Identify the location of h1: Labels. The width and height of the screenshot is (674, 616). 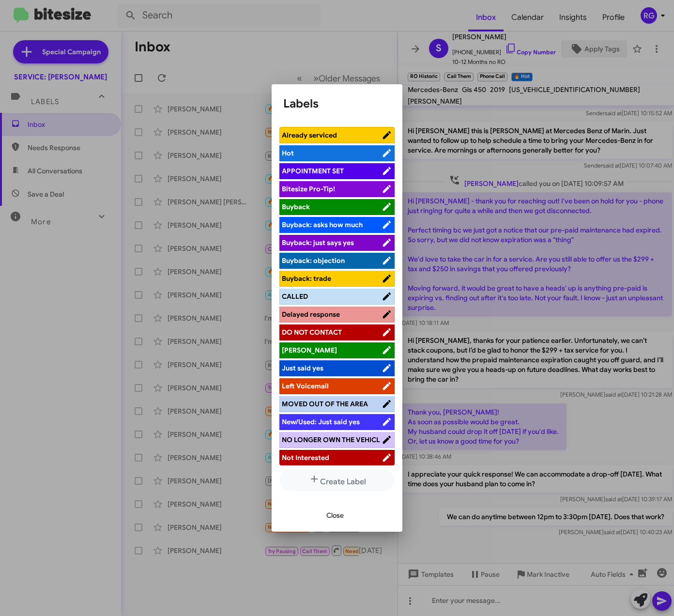
(337, 104).